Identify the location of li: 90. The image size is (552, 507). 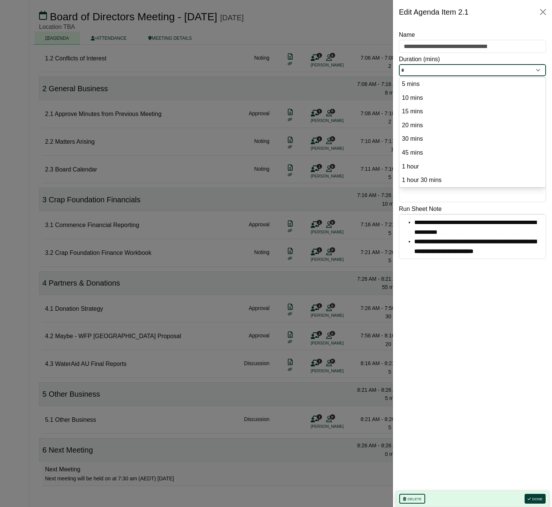
(473, 180).